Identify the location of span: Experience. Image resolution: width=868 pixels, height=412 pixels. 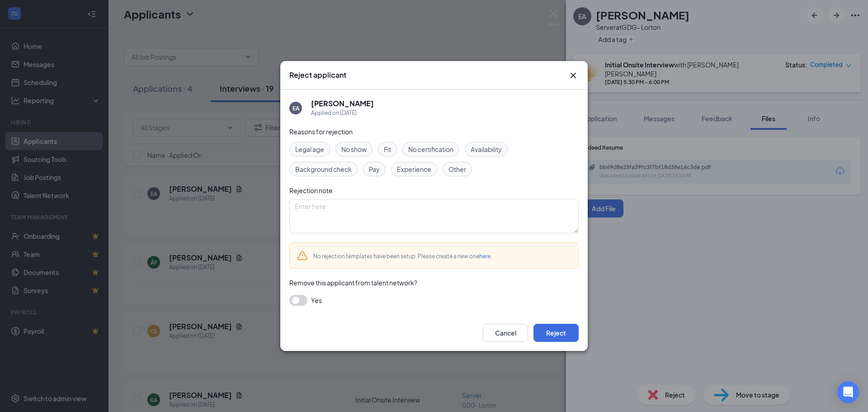
(414, 170).